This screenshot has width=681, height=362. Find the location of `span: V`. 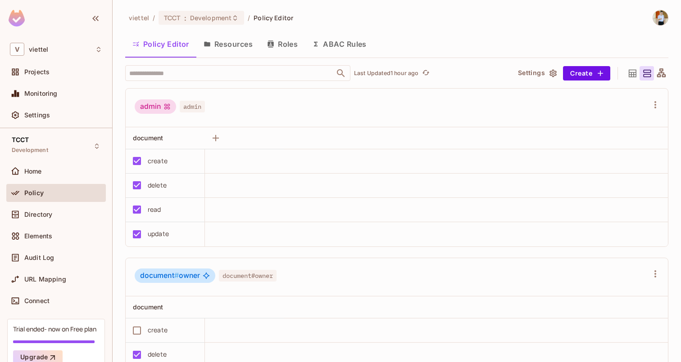

span: V is located at coordinates (17, 49).